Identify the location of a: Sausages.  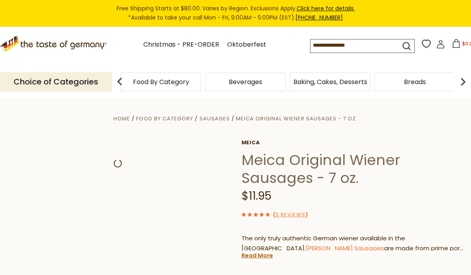
(215, 119).